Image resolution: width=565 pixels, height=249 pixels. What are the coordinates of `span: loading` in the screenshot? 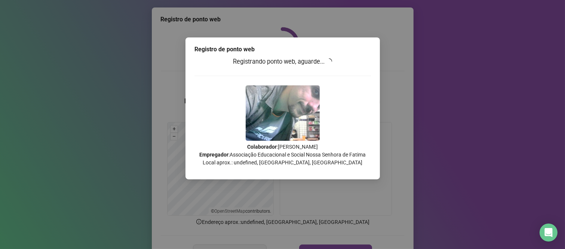 It's located at (329, 61).